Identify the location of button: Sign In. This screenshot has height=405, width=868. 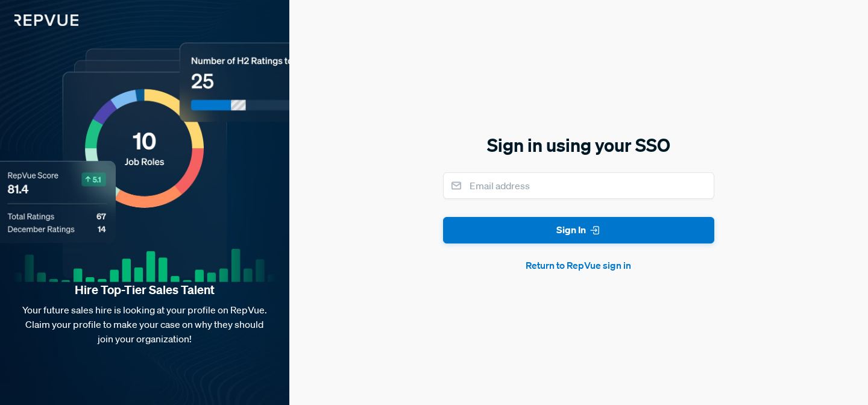
(579, 230).